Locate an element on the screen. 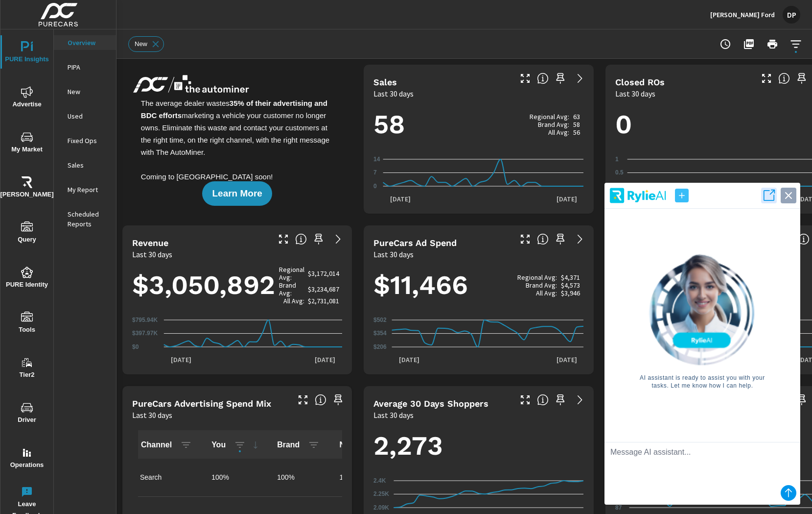 This screenshot has height=514, width=812. text: 7 is located at coordinates (375, 173).